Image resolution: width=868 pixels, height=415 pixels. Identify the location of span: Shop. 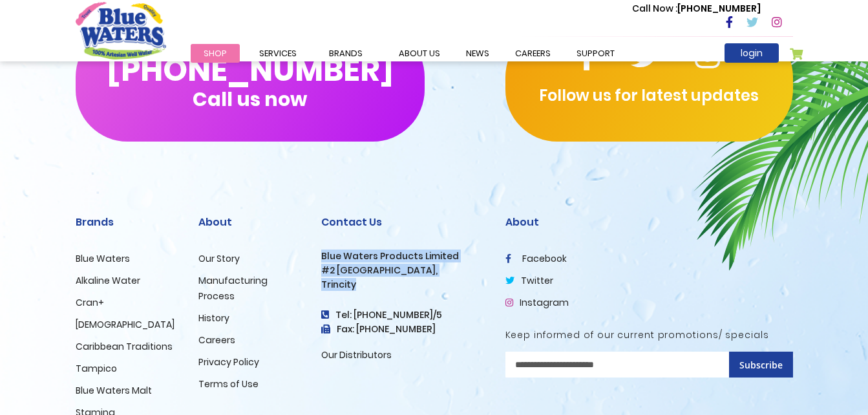
(215, 53).